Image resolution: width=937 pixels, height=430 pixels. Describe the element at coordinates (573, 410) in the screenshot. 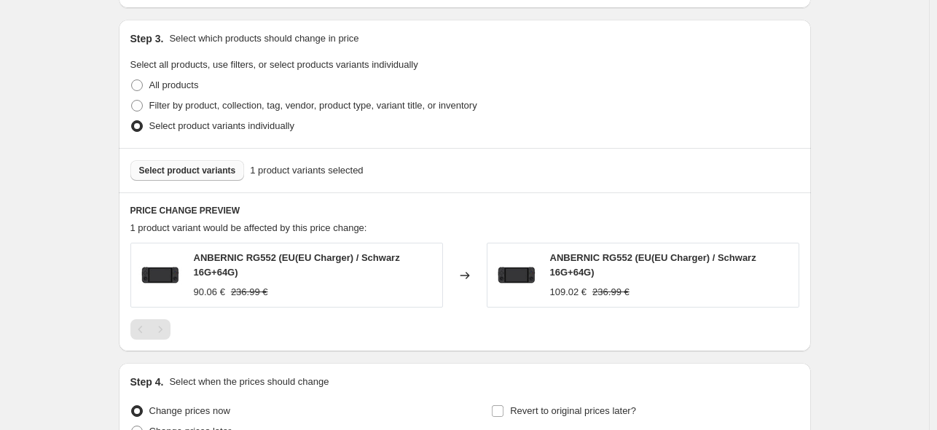

I see `span: Revert to original prices later?` at that location.